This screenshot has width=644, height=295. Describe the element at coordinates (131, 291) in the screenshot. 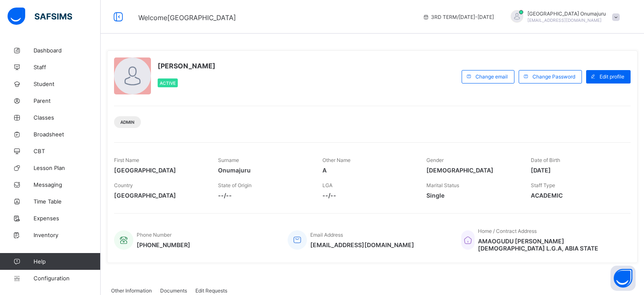

I see `span: Other Information` at that location.